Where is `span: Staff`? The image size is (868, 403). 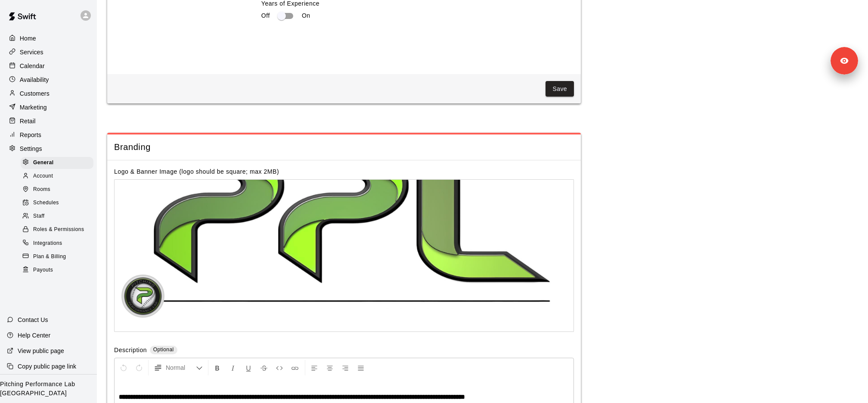
span: Staff is located at coordinates (39, 216).